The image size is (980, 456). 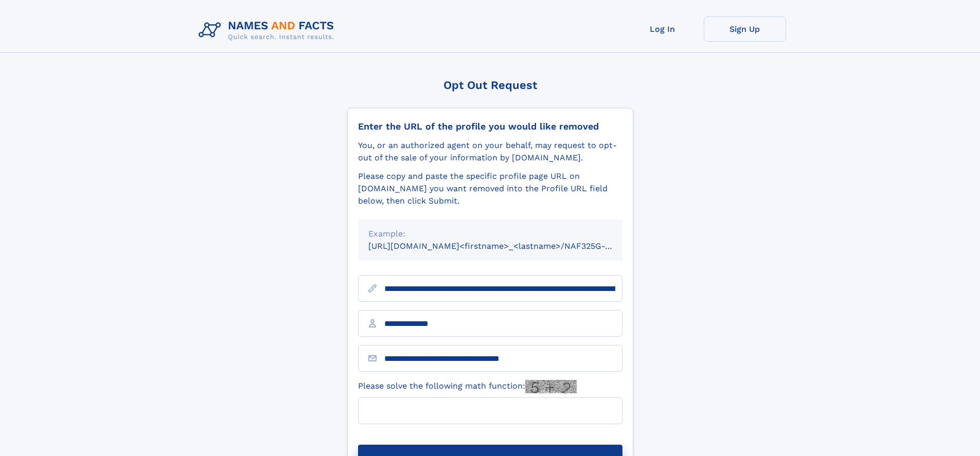 What do you see at coordinates (662, 29) in the screenshot?
I see `a: Log In` at bounding box center [662, 29].